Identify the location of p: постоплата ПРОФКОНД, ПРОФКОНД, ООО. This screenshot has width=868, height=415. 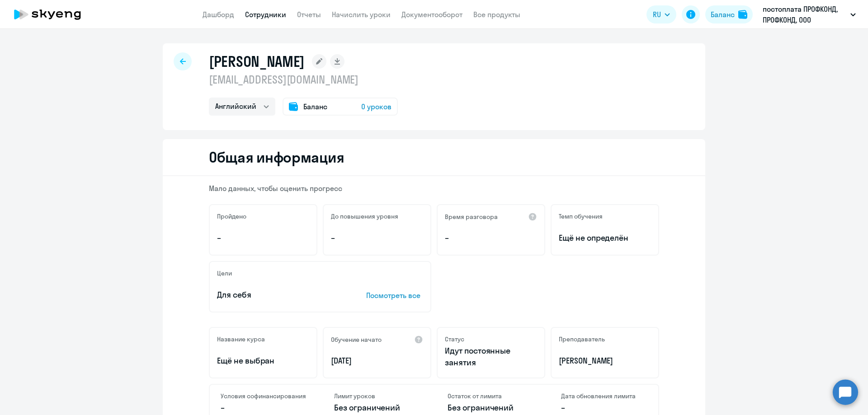
(805, 14).